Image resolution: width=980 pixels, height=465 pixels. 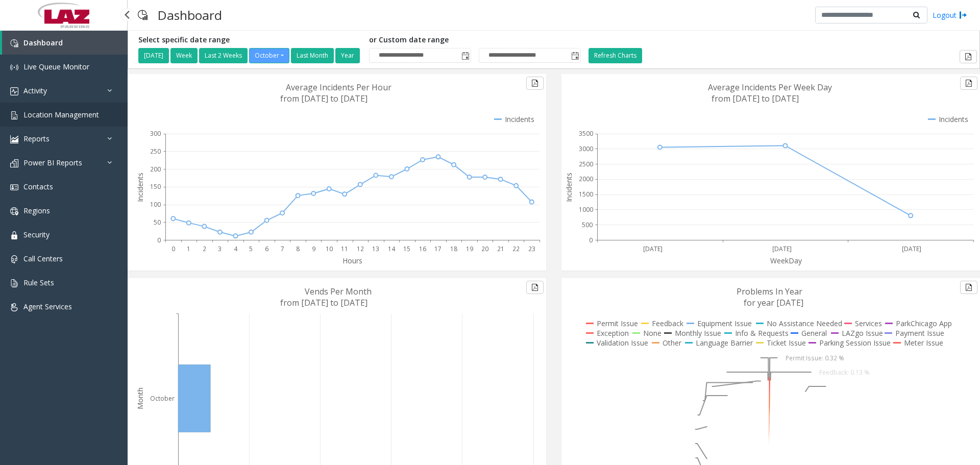 What do you see at coordinates (532, 249) in the screenshot?
I see `text: 23` at bounding box center [532, 249].